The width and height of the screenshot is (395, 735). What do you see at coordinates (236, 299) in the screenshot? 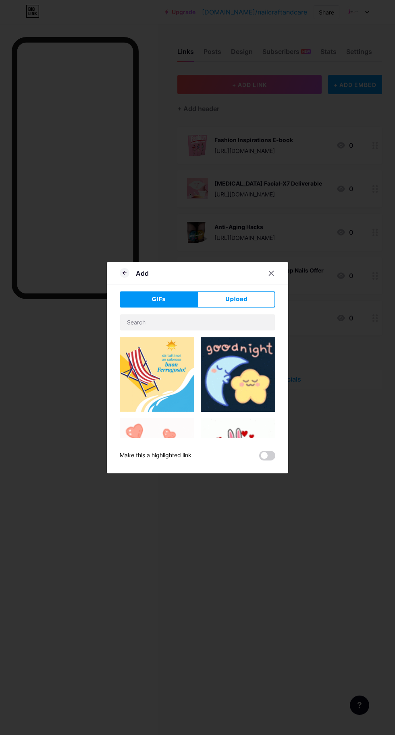
I see `span: Upload` at bounding box center [236, 299].